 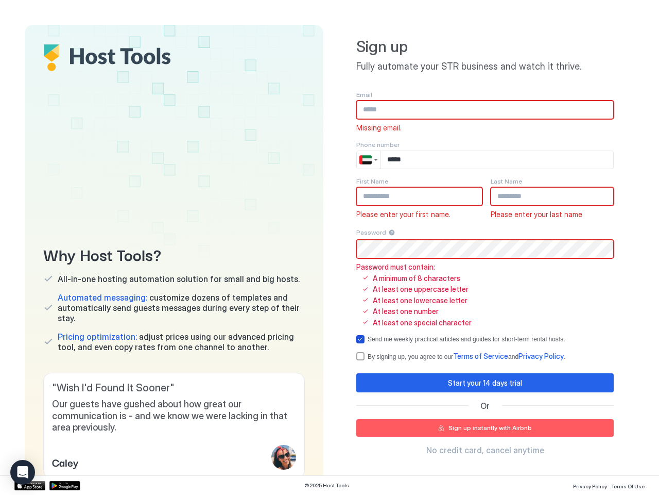 What do you see at coordinates (628, 486) in the screenshot?
I see `span: Terms Of Use` at bounding box center [628, 486].